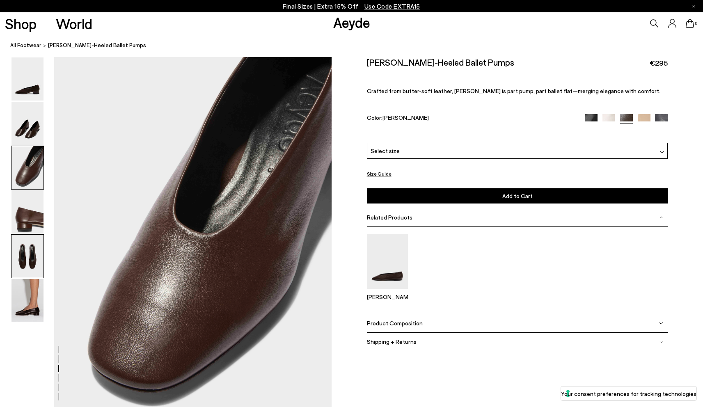 This screenshot has height=407, width=703. Describe the element at coordinates (27, 256) in the screenshot. I see `img: Delia Low-Heeled Ballet Pumps - Image 5` at that location.